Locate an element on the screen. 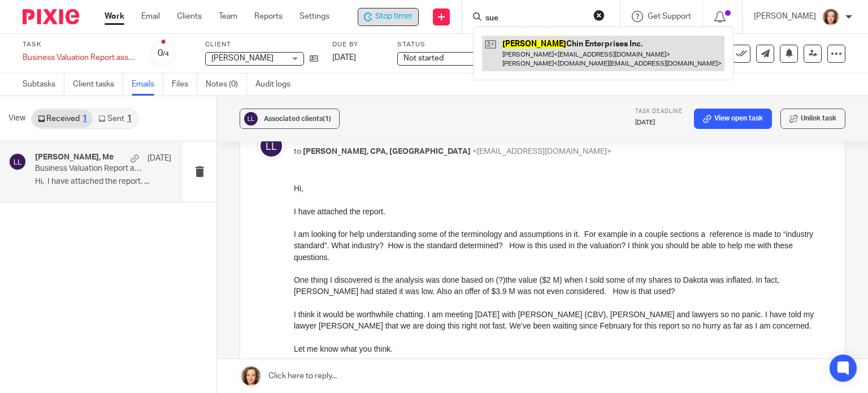  button: Clear is located at coordinates (599, 15).